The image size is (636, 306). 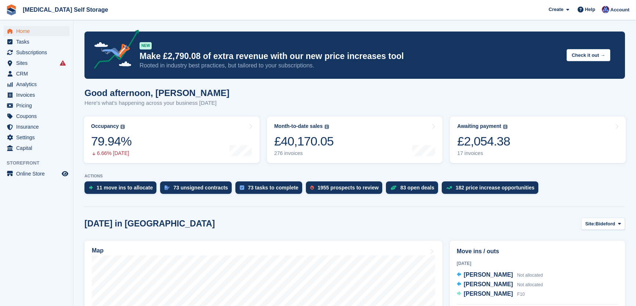 I want to click on span: Settings, so click(x=38, y=138).